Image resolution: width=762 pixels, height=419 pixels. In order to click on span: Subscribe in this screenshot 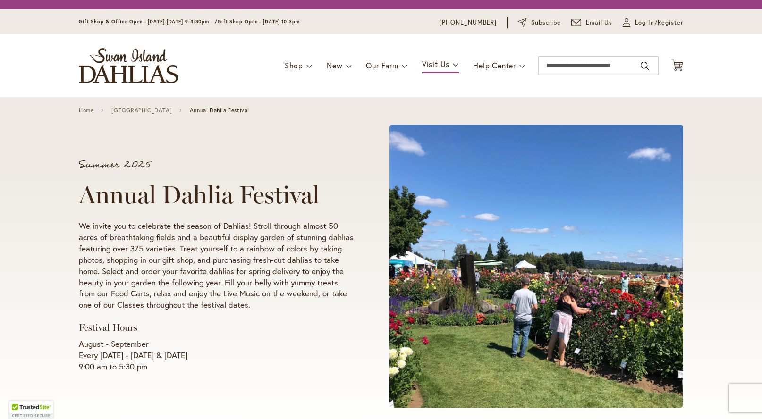, I will do `click(546, 23)`.